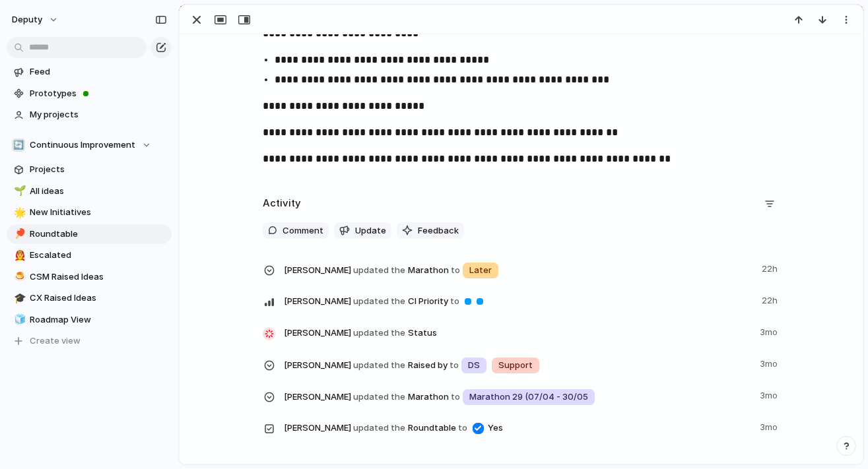  I want to click on a: 🏓Roundtable, so click(89, 234).